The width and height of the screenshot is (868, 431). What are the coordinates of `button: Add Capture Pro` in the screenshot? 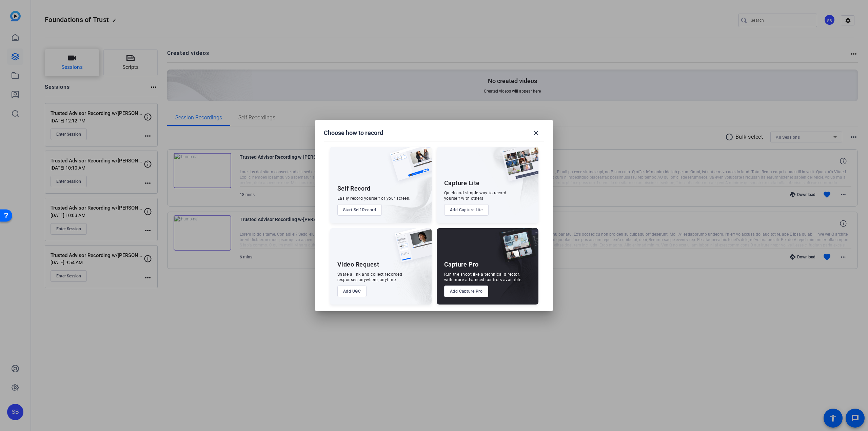 It's located at (466, 291).